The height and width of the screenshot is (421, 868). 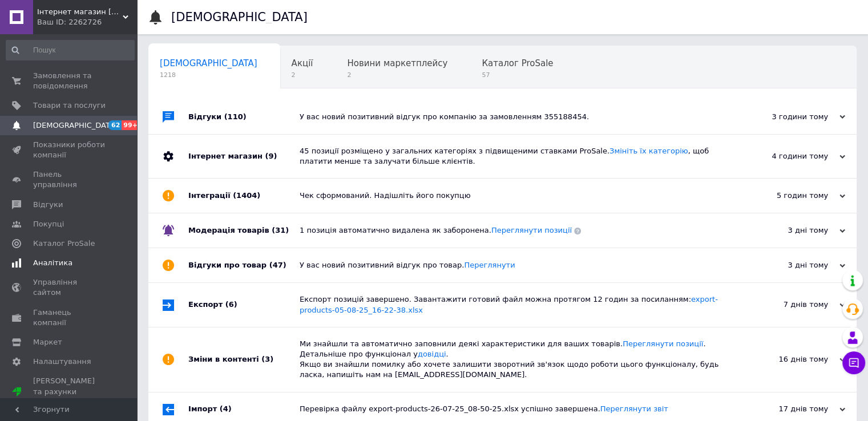 What do you see at coordinates (243, 196) in the screenshot?
I see `div: Інтеграції` at bounding box center [243, 196].